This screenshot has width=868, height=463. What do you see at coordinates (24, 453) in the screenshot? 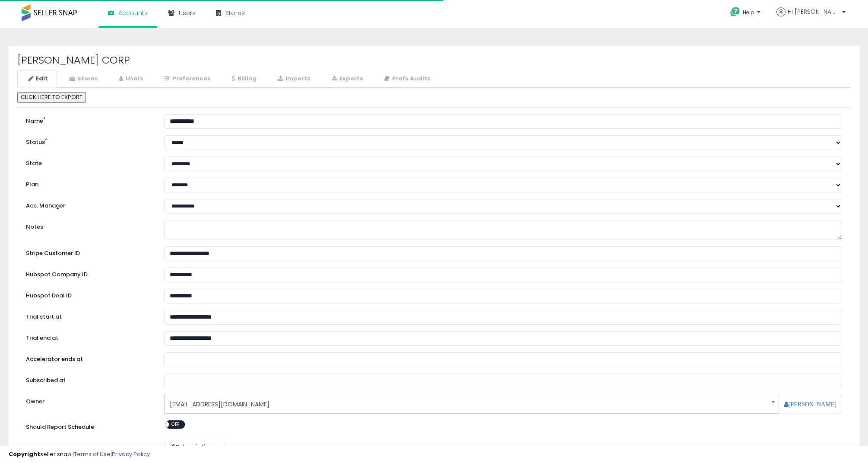
I see `strong: Copyright` at bounding box center [24, 453].